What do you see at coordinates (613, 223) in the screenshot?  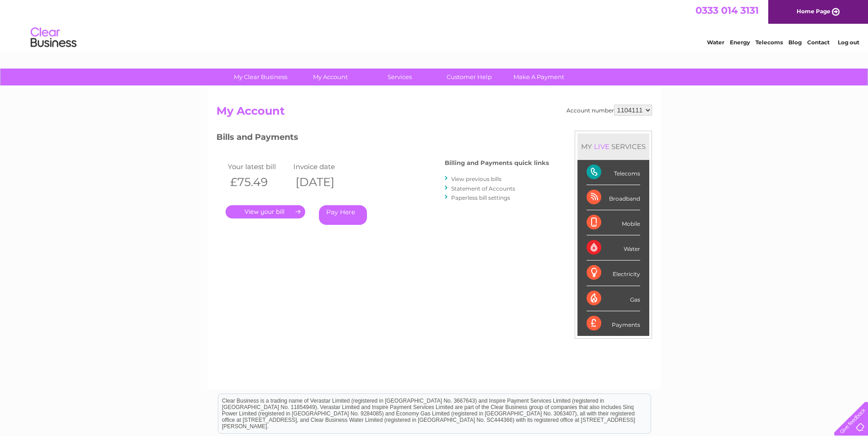 I see `div: Mobile` at bounding box center [613, 223].